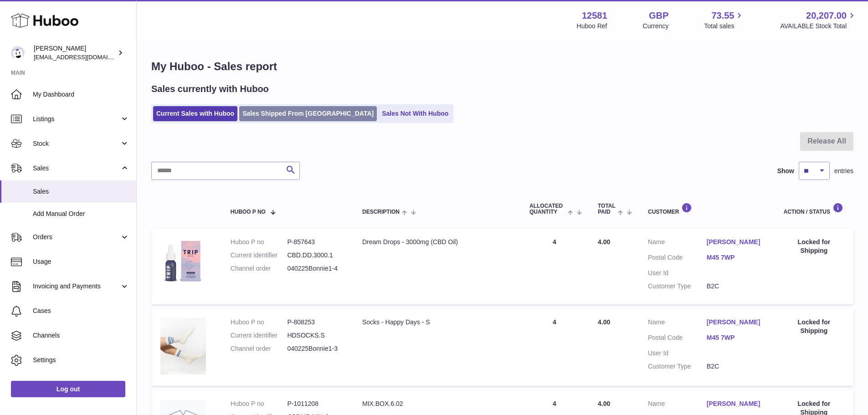 Image resolution: width=868 pixels, height=415 pixels. I want to click on span: 20,207.00, so click(825, 16).